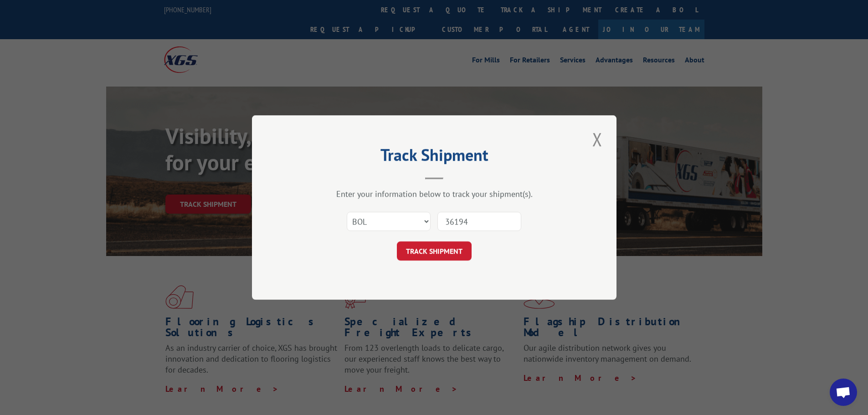 This screenshot has height=415, width=868. Describe the element at coordinates (597, 139) in the screenshot. I see `button: Close modal` at that location.